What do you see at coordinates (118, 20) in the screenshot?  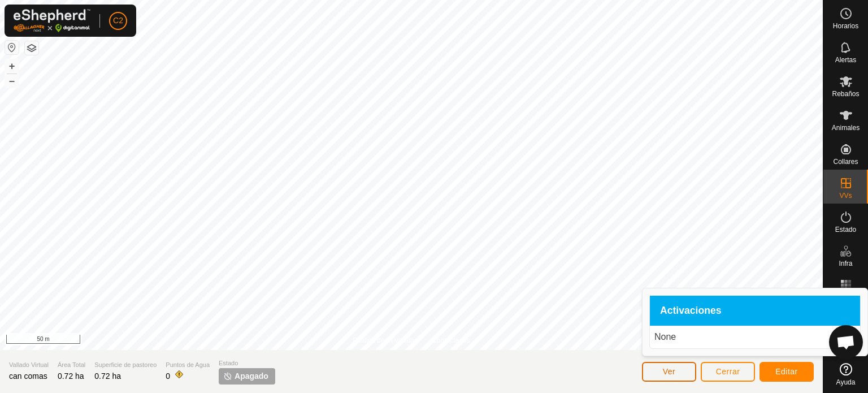 I see `span: C2` at bounding box center [118, 20].